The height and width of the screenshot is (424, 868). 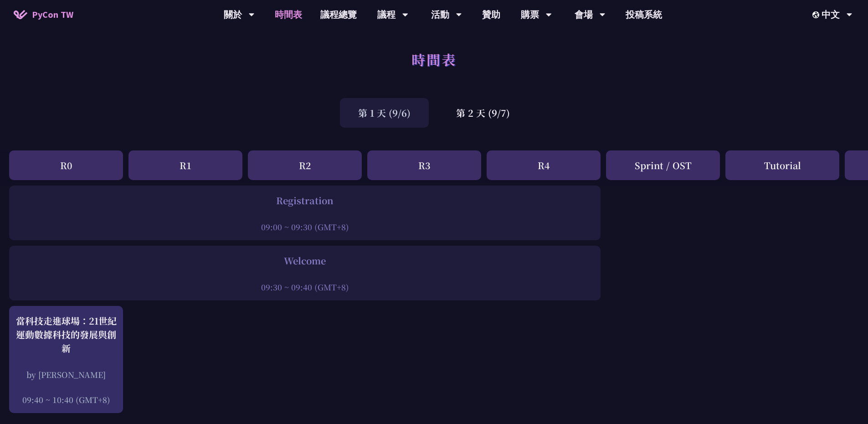 What do you see at coordinates (20, 14) in the screenshot?
I see `img: Home icon of PyCon TW 2025` at bounding box center [20, 14].